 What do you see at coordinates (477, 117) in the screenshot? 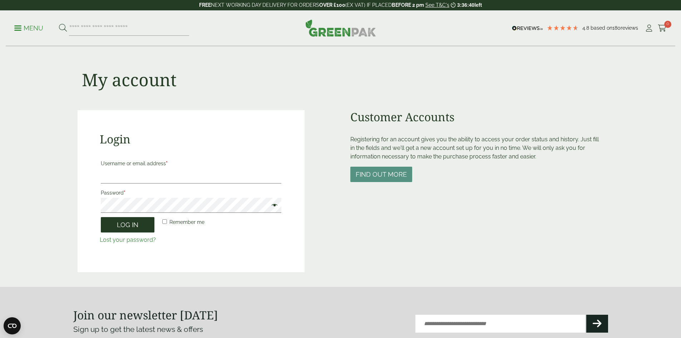
I see `h2: Customer Accounts` at bounding box center [477, 117].